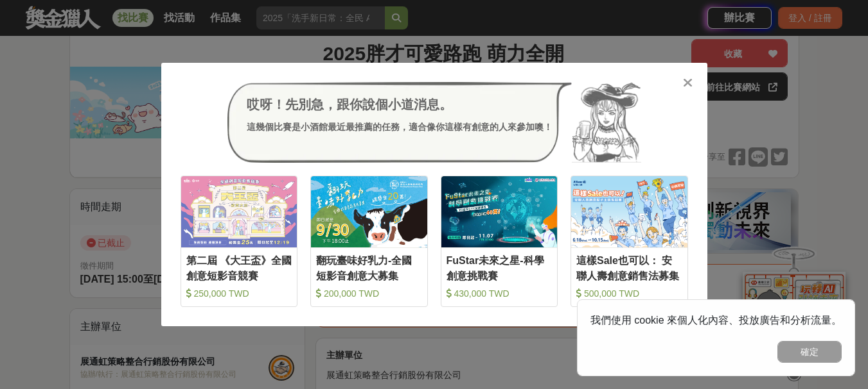 The image size is (868, 389). What do you see at coordinates (399, 127) in the screenshot?
I see `div: 這幾個比賽是小酒館最近最推薦的任務，適合像你這樣有創意的人來參加噢！` at bounding box center [399, 127].